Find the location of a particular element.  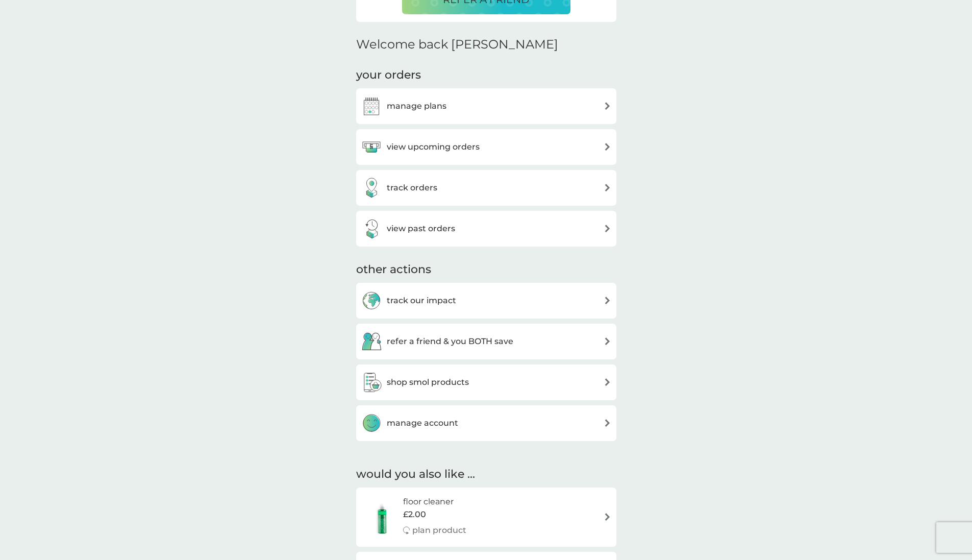

h3: shop smol products is located at coordinates (428, 382).